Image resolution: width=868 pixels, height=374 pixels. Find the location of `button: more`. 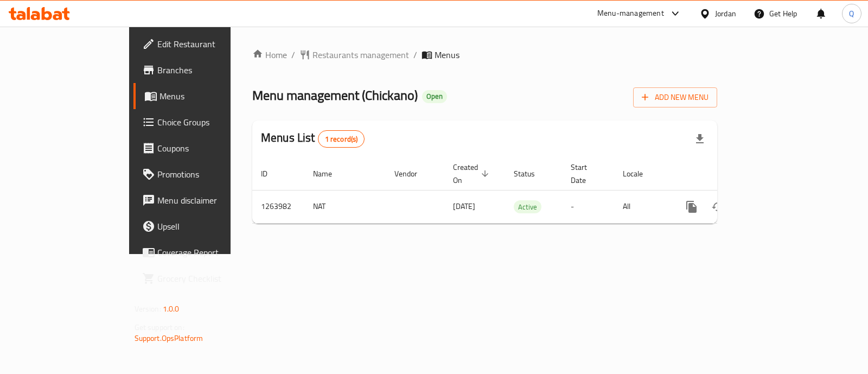

button: more is located at coordinates (692, 207).